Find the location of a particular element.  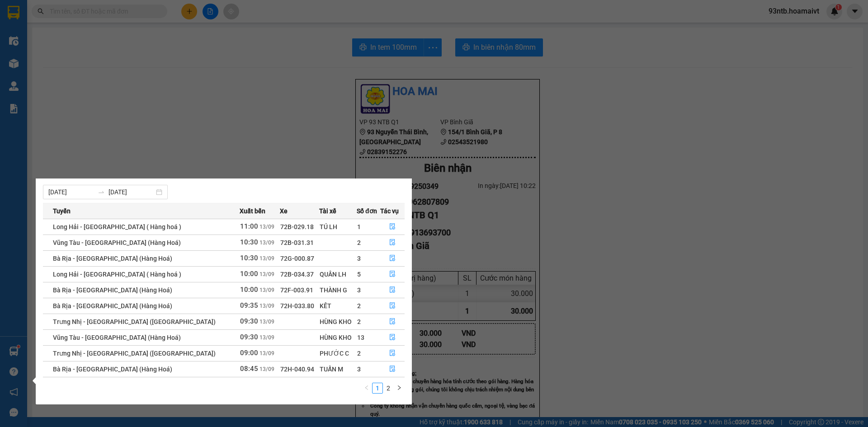

input: Đến ngày is located at coordinates (131, 192).